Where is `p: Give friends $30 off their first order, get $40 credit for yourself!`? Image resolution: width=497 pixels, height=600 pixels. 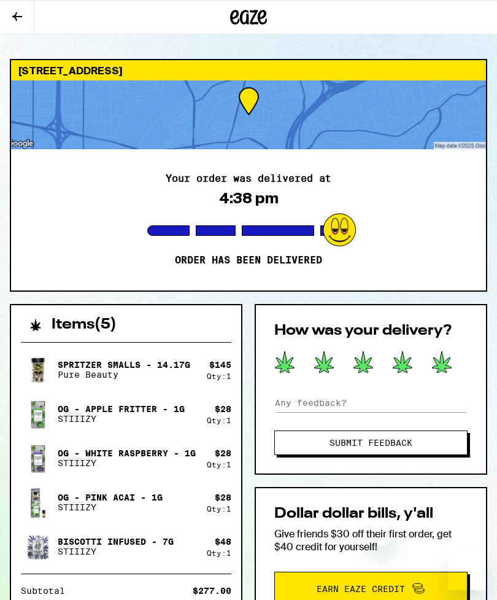 p: Give friends $30 off their first order, get $40 credit for yourself! is located at coordinates (371, 540).